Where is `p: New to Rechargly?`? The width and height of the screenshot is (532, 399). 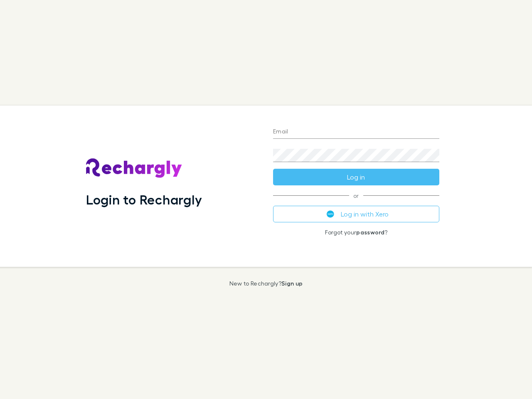 p: New to Rechargly? is located at coordinates (266, 284).